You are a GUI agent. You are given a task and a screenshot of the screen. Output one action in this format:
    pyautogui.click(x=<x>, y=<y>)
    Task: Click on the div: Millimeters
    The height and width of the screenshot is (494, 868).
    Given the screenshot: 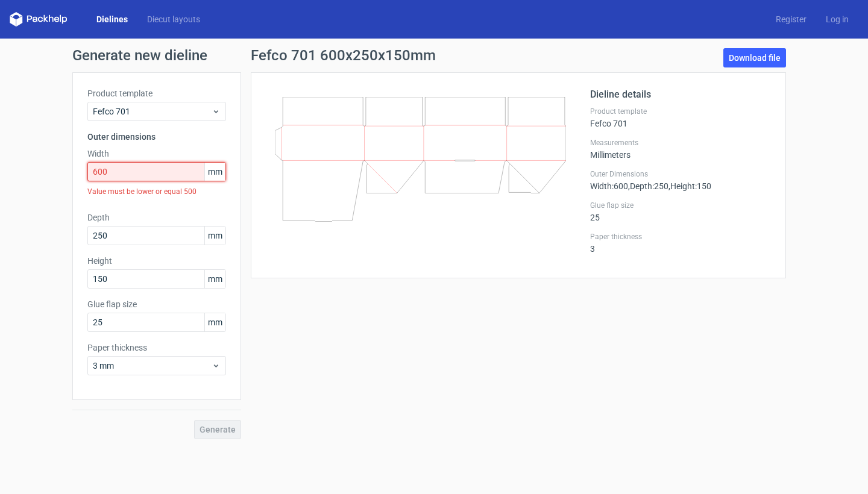 What is the action you would take?
    pyautogui.click(x=680, y=149)
    